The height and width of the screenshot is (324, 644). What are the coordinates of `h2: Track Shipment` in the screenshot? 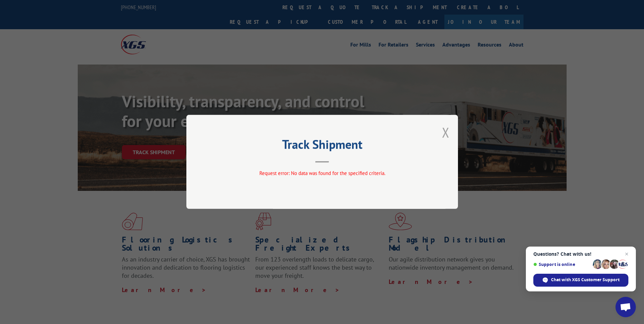 It's located at (322, 146).